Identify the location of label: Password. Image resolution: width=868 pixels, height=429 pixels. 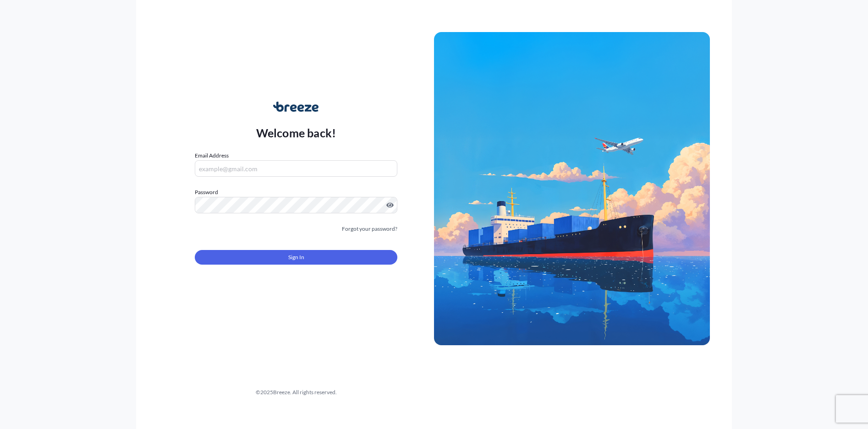
(296, 192).